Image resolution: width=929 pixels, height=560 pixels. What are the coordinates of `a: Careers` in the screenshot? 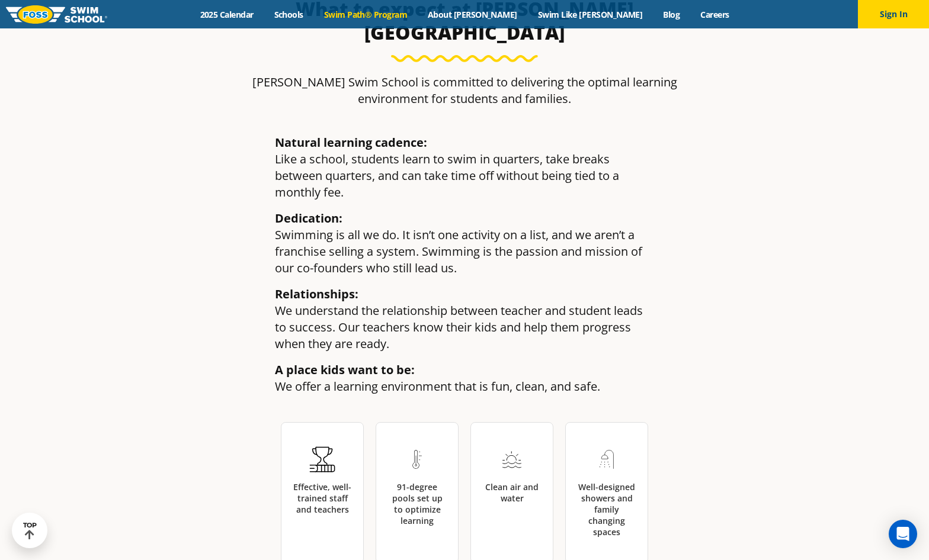 It's located at (714, 14).